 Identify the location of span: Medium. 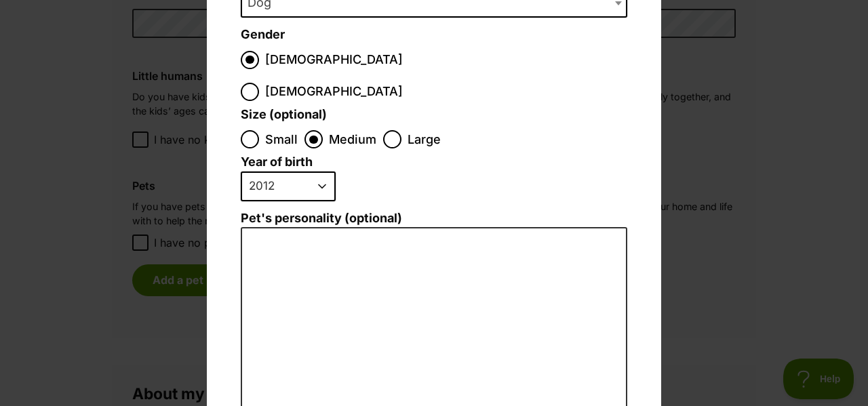
(353, 139).